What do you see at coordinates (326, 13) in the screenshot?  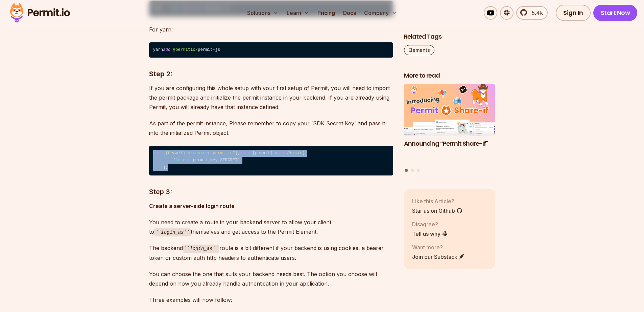 I see `a: Pricing` at bounding box center [326, 13].